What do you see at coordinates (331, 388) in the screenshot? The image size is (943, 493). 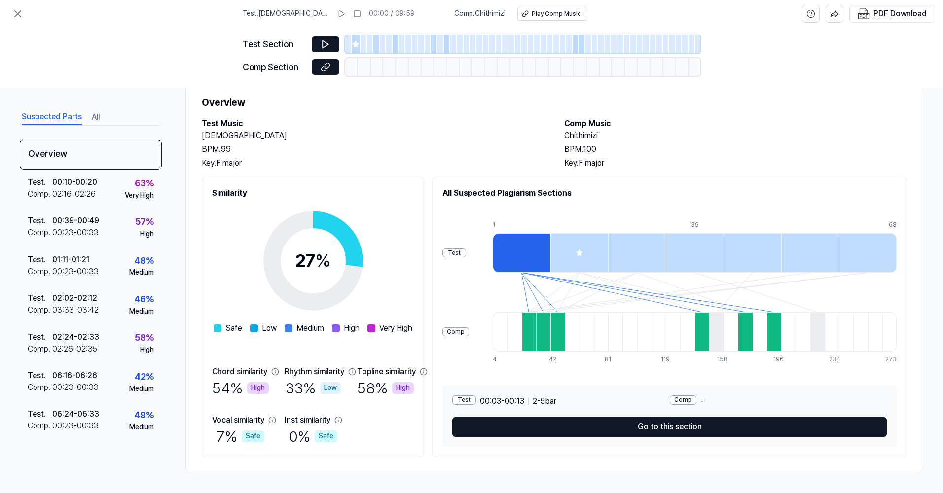 I see `div: Low` at bounding box center [331, 388].